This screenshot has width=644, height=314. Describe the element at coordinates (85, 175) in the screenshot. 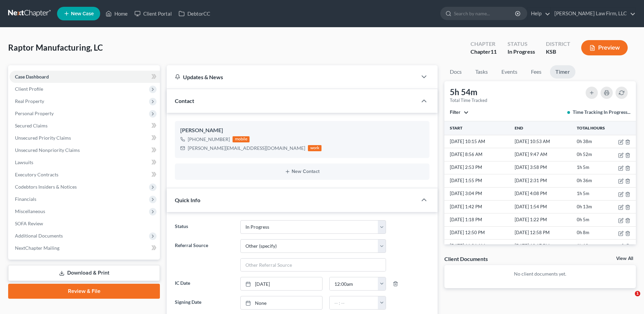

I see `a: Executory Contracts` at that location.